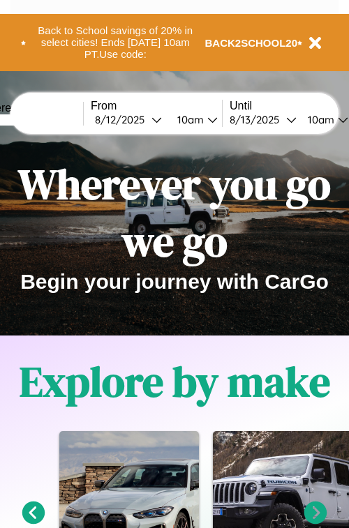 The image size is (349, 528). Describe the element at coordinates (156, 106) in the screenshot. I see `label: From` at that location.